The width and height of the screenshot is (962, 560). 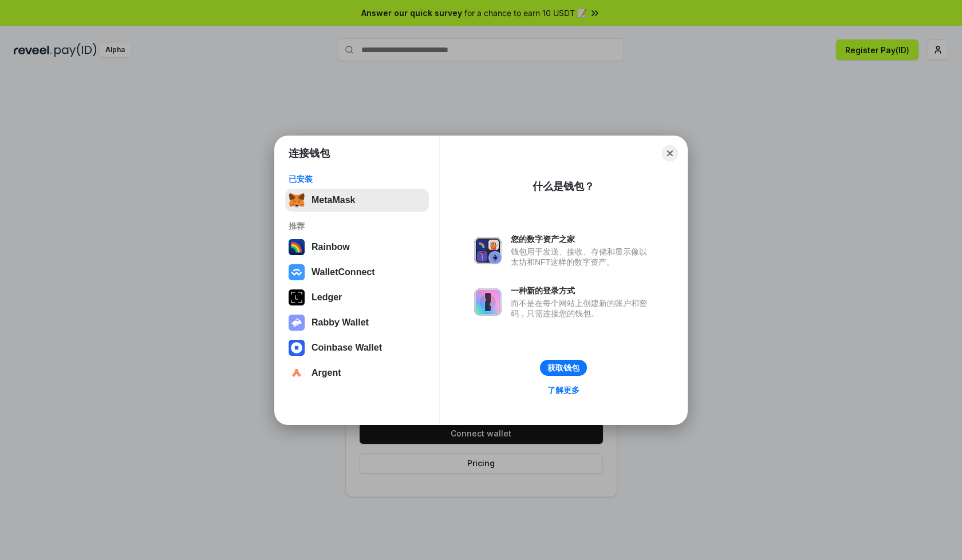 What do you see at coordinates (581, 308) in the screenshot?
I see `div: 而不是在每个网站上创建新的账户和密码，只需连接您的钱包。` at bounding box center [581, 308].